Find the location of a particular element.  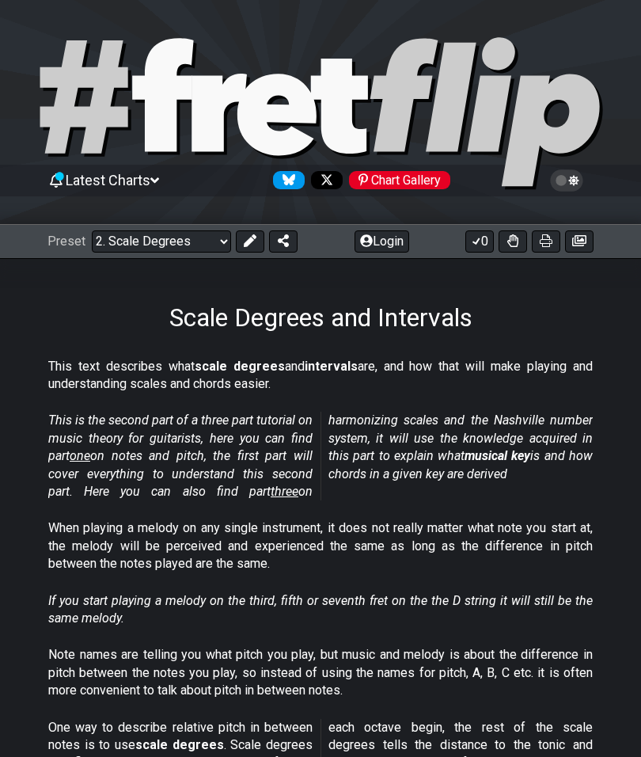

button: Edit Preset is located at coordinates (250, 242).